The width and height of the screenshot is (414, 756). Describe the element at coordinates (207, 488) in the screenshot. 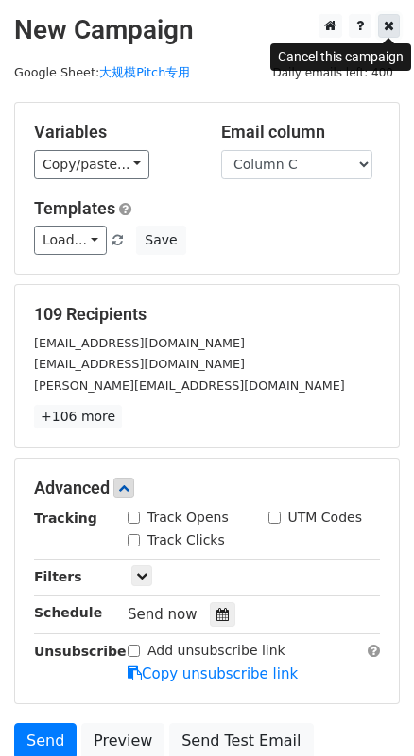

I see `h5: Advanced` at that location.